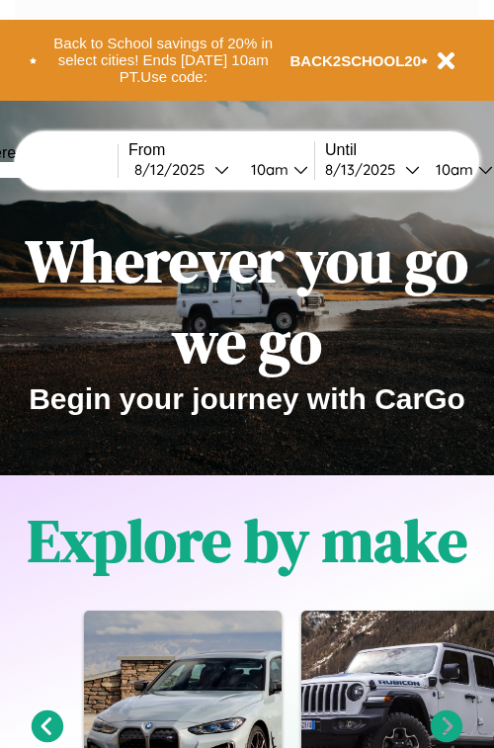 The image size is (494, 748). What do you see at coordinates (174, 169) in the screenshot?
I see `div: 8 / 12 / 2025` at bounding box center [174, 169].